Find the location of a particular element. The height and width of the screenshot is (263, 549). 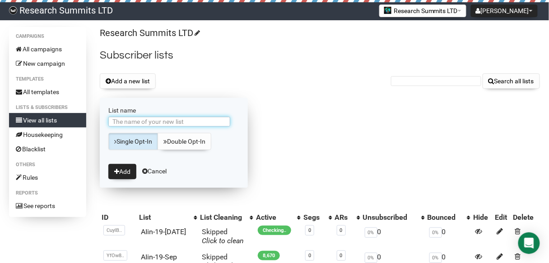

div: ID is located at coordinates (118, 218).